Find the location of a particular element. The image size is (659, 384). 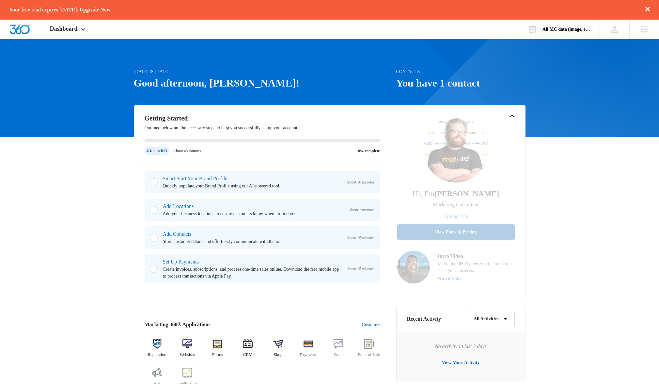

h2: Getting Started is located at coordinates (266, 118).